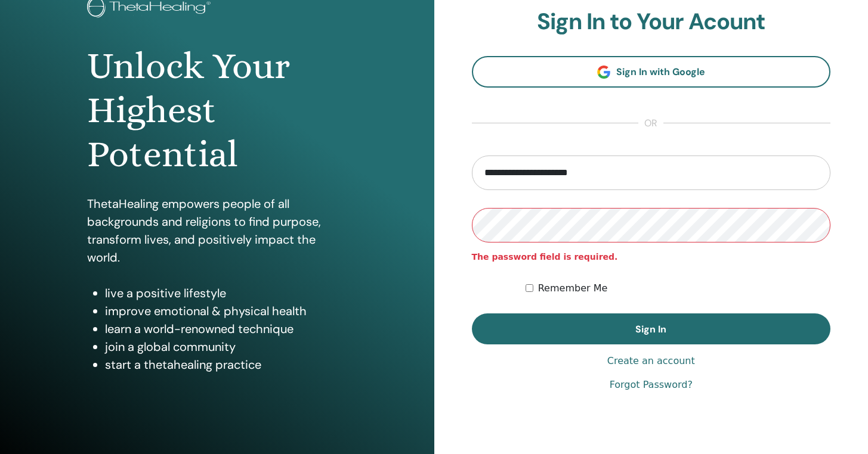 The image size is (868, 454). Describe the element at coordinates (545, 257) in the screenshot. I see `strong: The password field is required.` at that location.